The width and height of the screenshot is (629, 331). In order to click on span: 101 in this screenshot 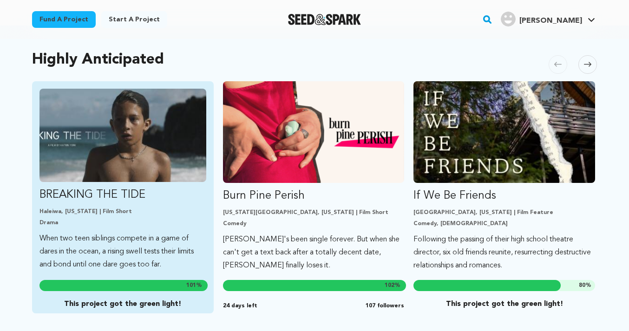, I will do `click(191, 286)`.